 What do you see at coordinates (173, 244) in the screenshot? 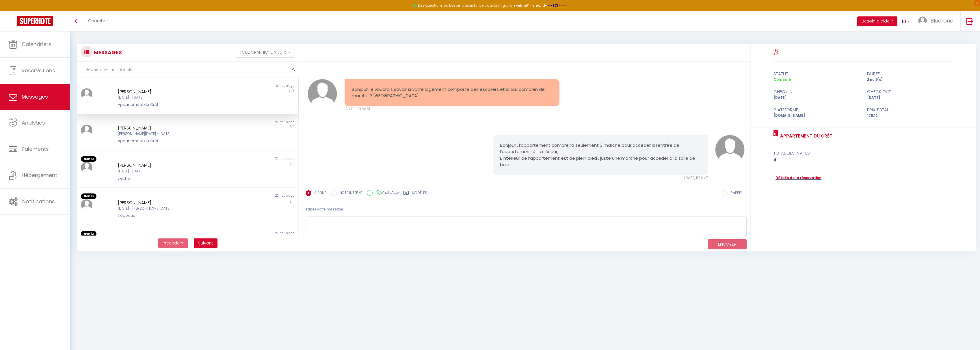
I see `button: Previous` at bounding box center [173, 244].